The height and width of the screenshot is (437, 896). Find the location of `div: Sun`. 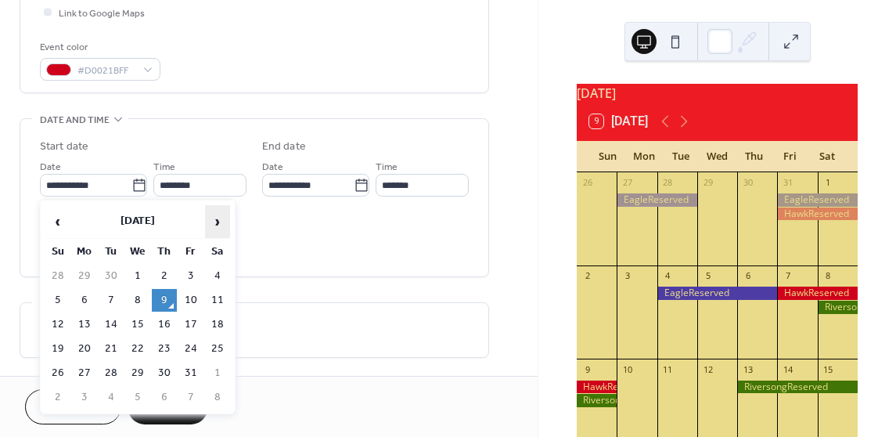

div: Sun is located at coordinates (607, 157).